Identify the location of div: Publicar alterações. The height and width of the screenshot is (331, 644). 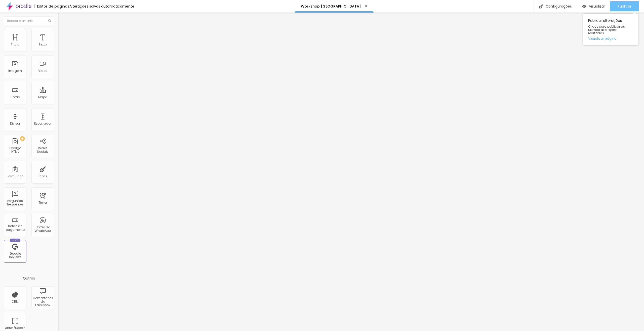
(611, 30).